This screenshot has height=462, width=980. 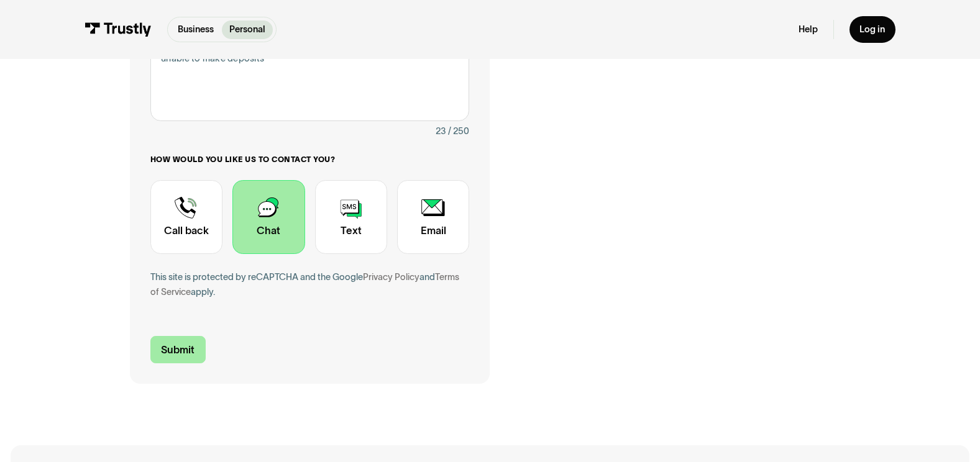 What do you see at coordinates (807, 29) in the screenshot?
I see `a: Help` at bounding box center [807, 29].